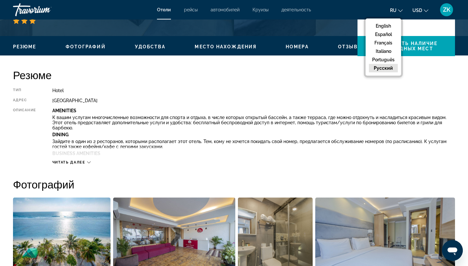 The image size is (468, 266). Describe the element at coordinates (64, 111) in the screenshot. I see `b: Amenities` at that location.